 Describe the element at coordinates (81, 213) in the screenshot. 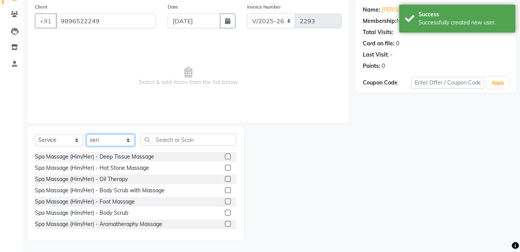

I see `div: Spa Massage (Him/Her) - Body Scrub` at that location.